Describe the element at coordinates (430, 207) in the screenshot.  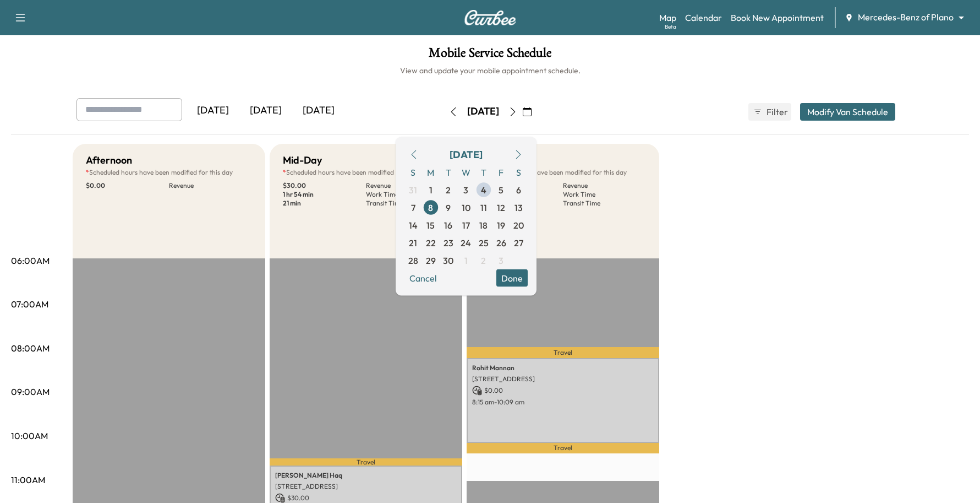
I see `span: 8` at that location.